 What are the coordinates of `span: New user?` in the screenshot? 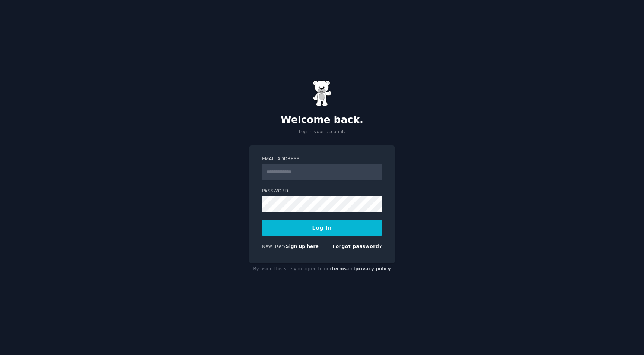 It's located at (274, 246).